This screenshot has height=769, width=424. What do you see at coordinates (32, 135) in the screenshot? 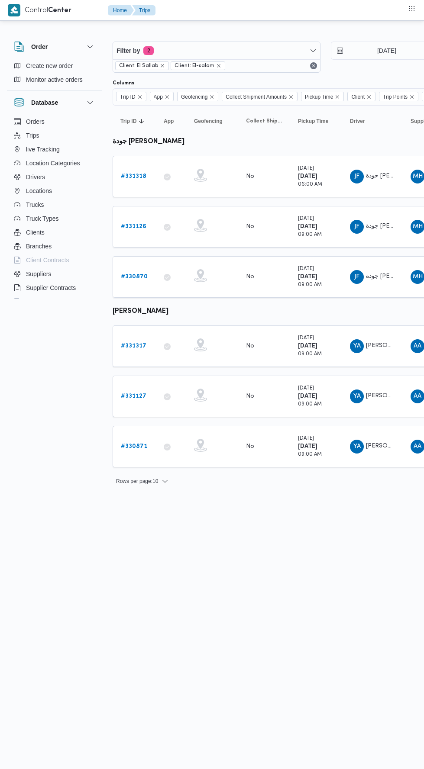
I see `span: Trips` at bounding box center [32, 135].